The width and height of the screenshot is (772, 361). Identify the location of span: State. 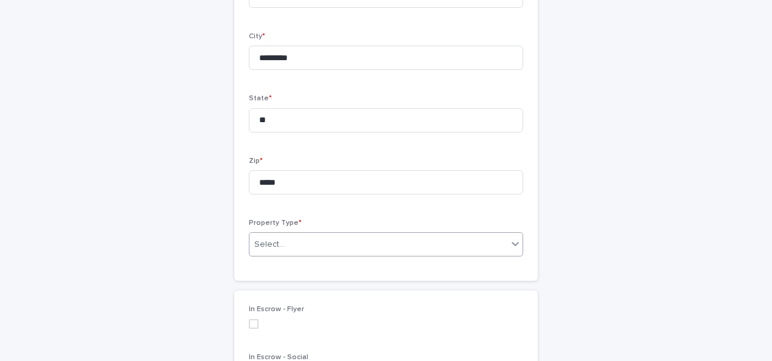
(261, 98).